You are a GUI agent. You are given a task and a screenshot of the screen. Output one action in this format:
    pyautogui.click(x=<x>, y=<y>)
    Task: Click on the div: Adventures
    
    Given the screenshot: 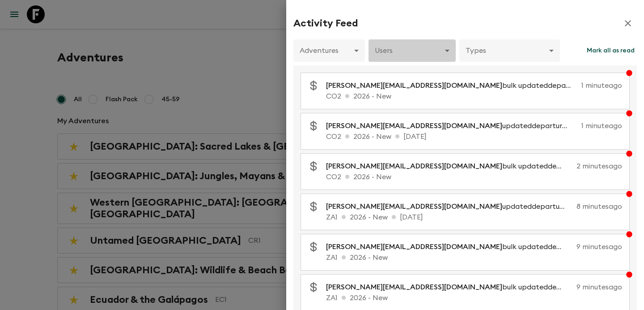 What is the action you would take?
    pyautogui.click(x=329, y=51)
    